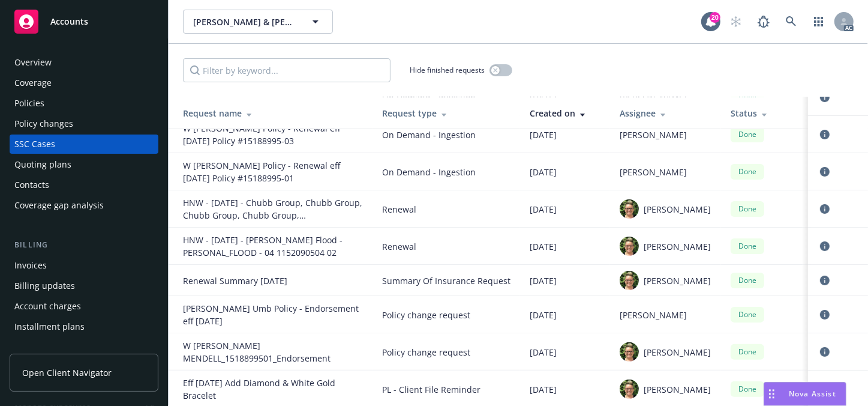 Image resolution: width=868 pixels, height=406 pixels. What do you see at coordinates (771, 394) in the screenshot?
I see `div: Drag to move` at bounding box center [771, 394].